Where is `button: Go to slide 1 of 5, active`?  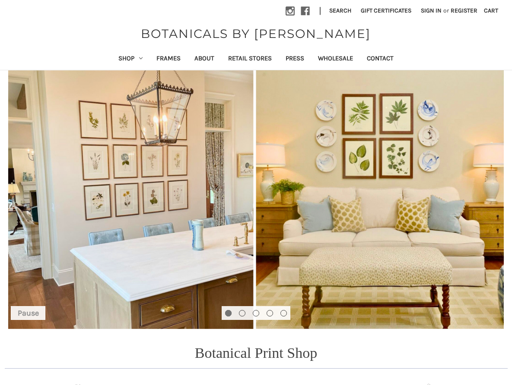
button: Go to slide 1 of 5, active is located at coordinates (228, 313).